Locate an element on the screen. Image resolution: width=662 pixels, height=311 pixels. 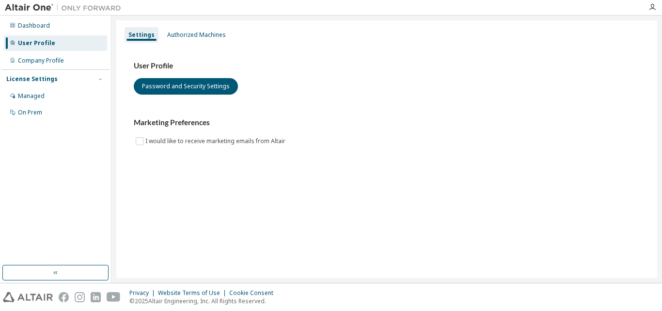
label: I would like to receive marketing emails from Altair is located at coordinates (216, 141).